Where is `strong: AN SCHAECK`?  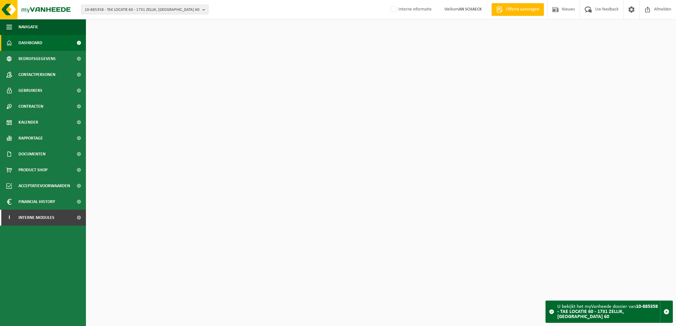
strong: AN SCHAECK is located at coordinates (470, 9).